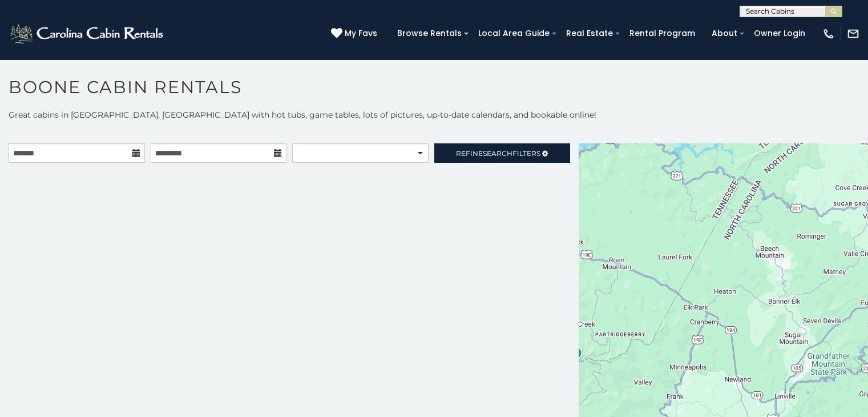 The height and width of the screenshot is (417, 868). Describe the element at coordinates (590, 33) in the screenshot. I see `a: Real Estate` at that location.